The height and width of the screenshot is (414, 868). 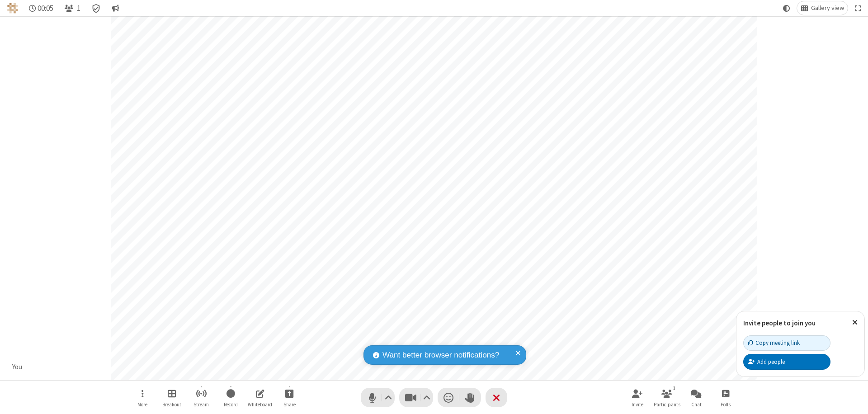 What do you see at coordinates (41, 8) in the screenshot?
I see `div: Timer` at bounding box center [41, 8].